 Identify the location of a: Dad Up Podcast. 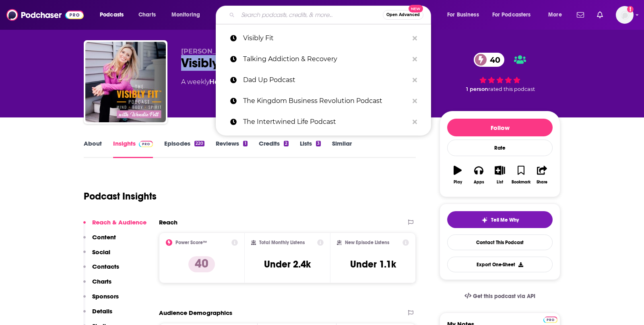
(323, 80).